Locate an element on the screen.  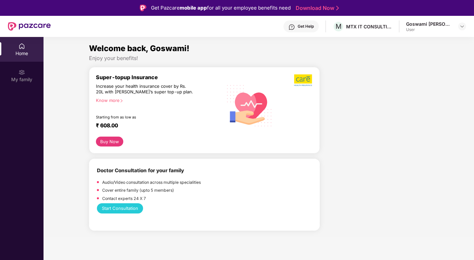
div: Starting from as low as is located at coordinates (145, 117).